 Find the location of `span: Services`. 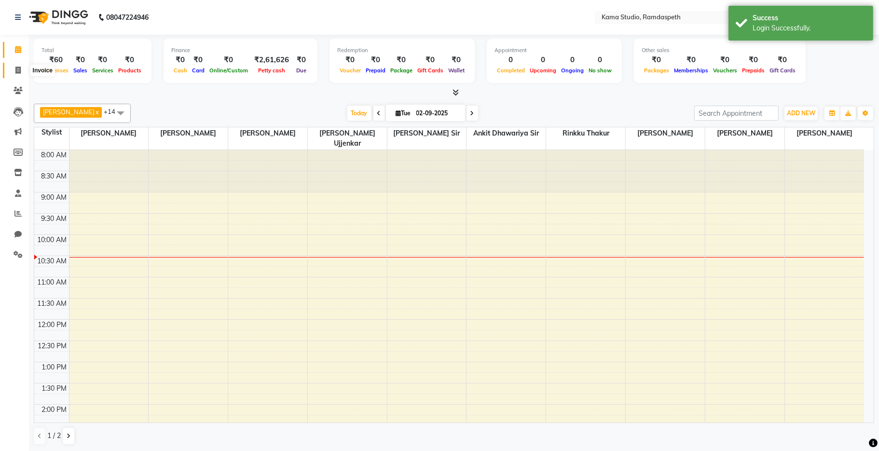

span: Services is located at coordinates (103, 70).